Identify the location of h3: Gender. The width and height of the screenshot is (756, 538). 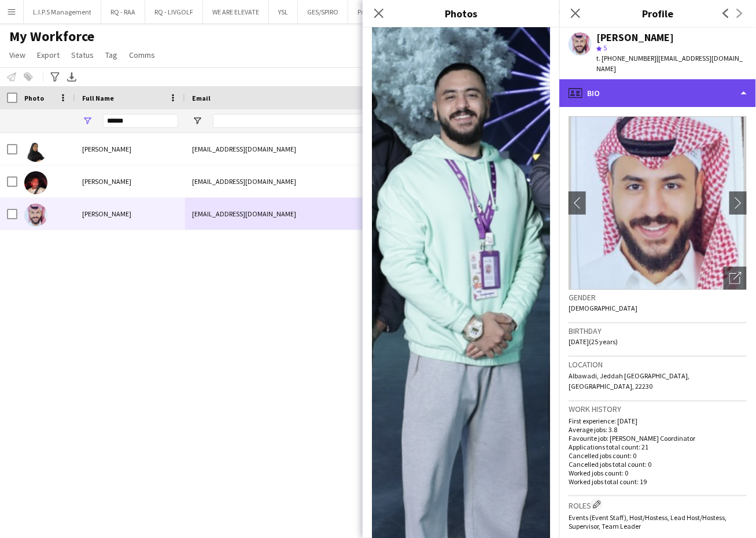
(658, 297).